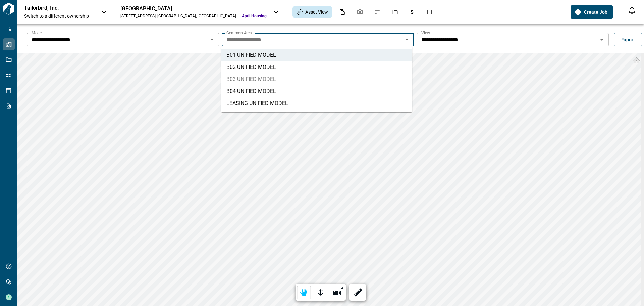 The height and width of the screenshot is (306, 644). What do you see at coordinates (317, 91) in the screenshot?
I see `li: B04 UNIFIED MODEL` at bounding box center [317, 91].